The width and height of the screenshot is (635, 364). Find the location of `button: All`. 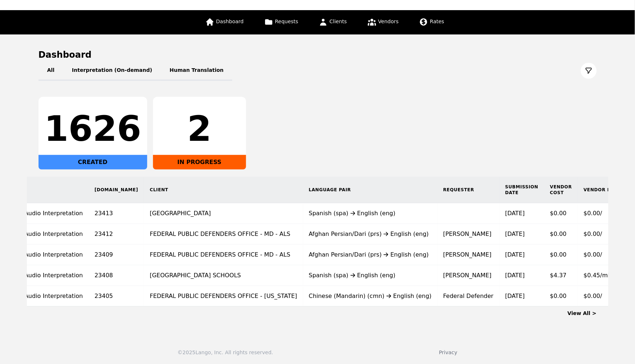

button: All is located at coordinates (51, 71).